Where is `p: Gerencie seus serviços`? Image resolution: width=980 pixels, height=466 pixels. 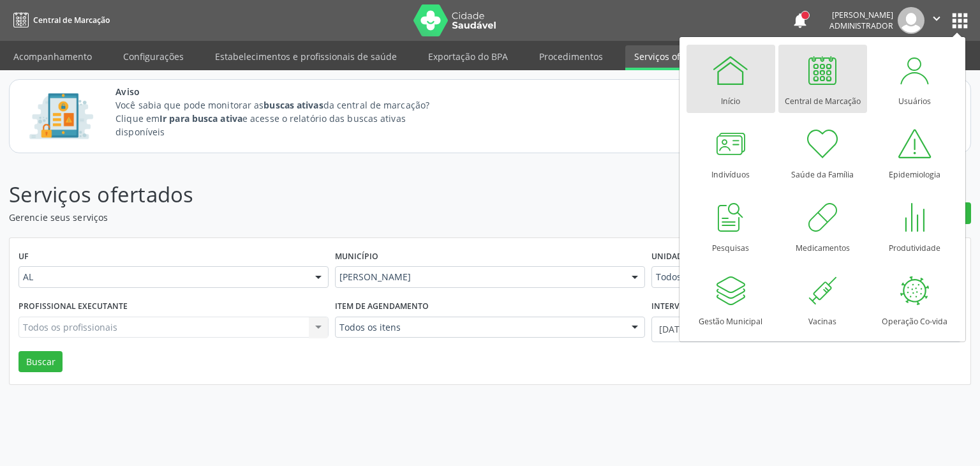 p: Gerencie seus serviços is located at coordinates (346, 217).